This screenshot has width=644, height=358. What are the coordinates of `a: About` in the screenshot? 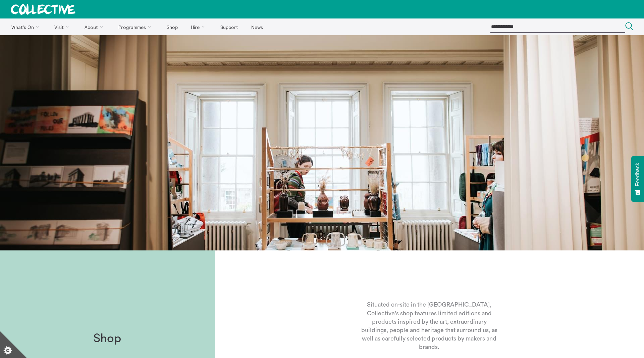 It's located at (95, 27).